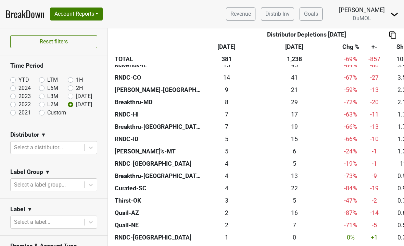  What do you see at coordinates (226, 139) in the screenshot?
I see `td: 5.001` at bounding box center [226, 139].